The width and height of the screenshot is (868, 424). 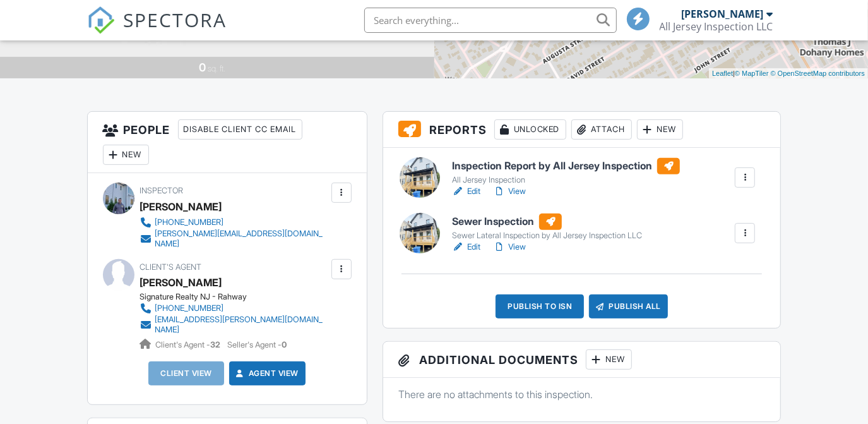 What do you see at coordinates (565, 180) in the screenshot?
I see `div: All Jersey Inspection` at bounding box center [565, 180].